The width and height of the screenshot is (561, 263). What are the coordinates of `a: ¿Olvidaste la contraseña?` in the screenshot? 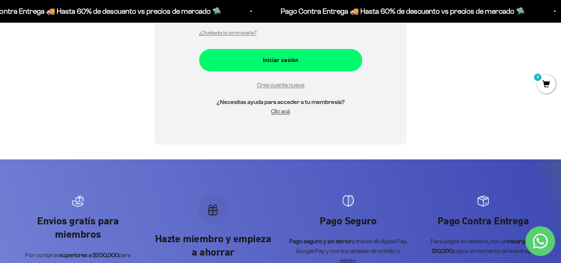 It's located at (228, 33).